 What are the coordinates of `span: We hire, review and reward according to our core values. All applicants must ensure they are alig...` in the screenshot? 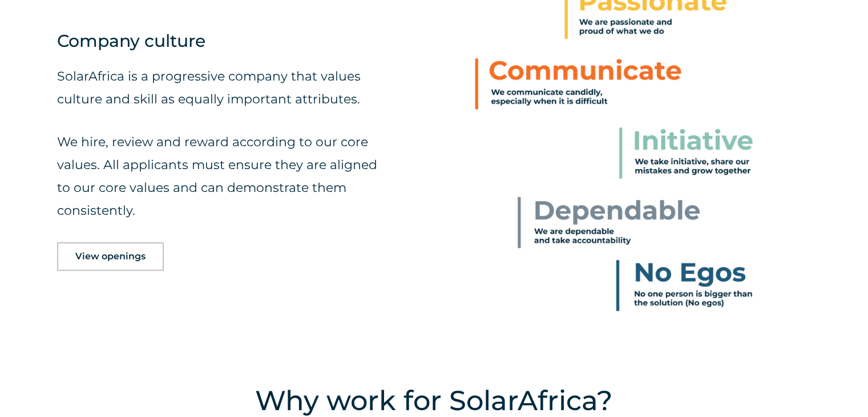 It's located at (217, 176).